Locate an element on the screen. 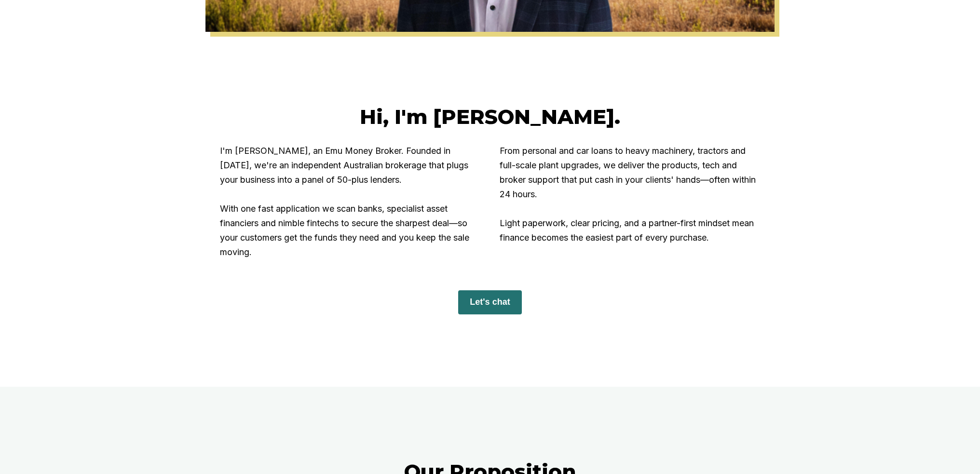 This screenshot has height=474, width=980. button: Let's chat is located at coordinates (490, 302).